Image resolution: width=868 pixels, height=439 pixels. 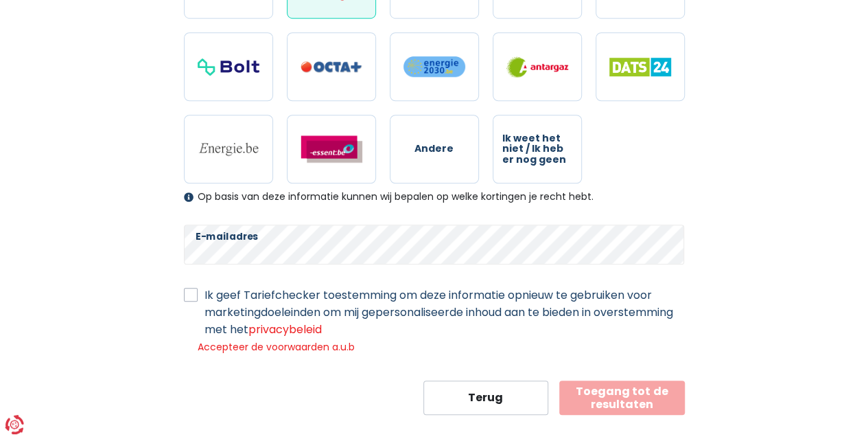 I want to click on div: Op basis van deze informatie kunnen wij bepalen op welke kortingen je recht hebt., so click(x=434, y=196).